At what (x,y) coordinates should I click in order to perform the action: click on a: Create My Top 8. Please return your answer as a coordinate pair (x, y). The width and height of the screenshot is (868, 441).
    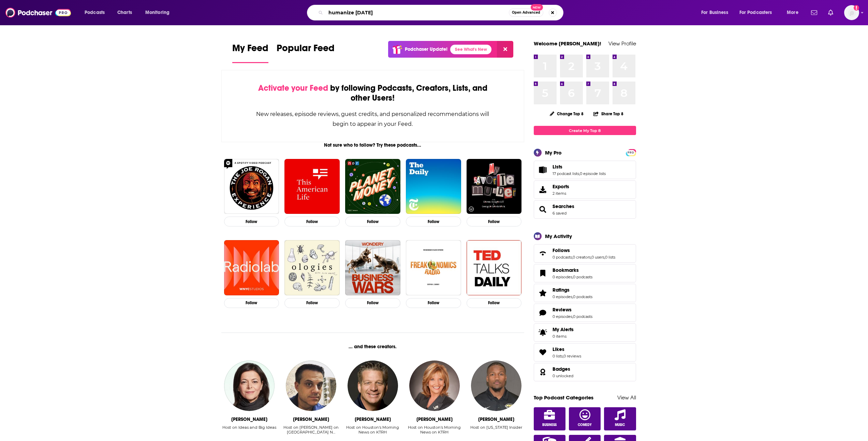
    Looking at the image, I should click on (585, 130).